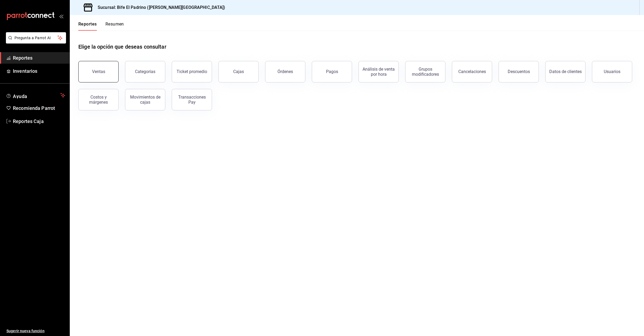  What do you see at coordinates (239, 72) in the screenshot?
I see `div: Cajas` at bounding box center [239, 72].